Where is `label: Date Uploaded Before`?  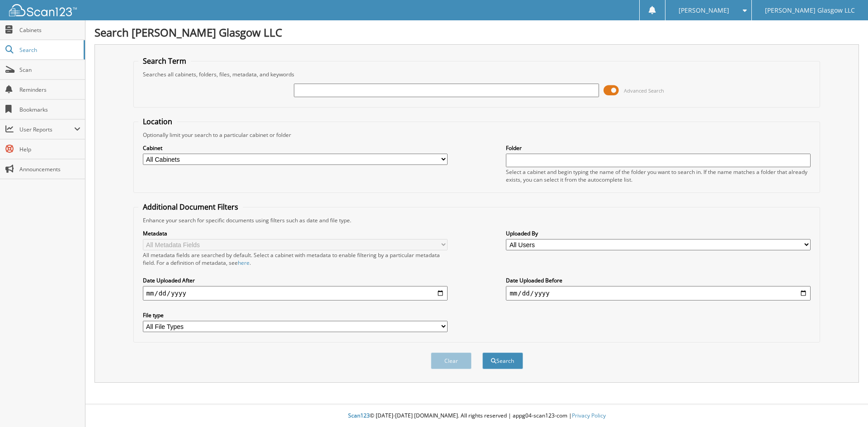
label: Date Uploaded Before is located at coordinates (658, 280).